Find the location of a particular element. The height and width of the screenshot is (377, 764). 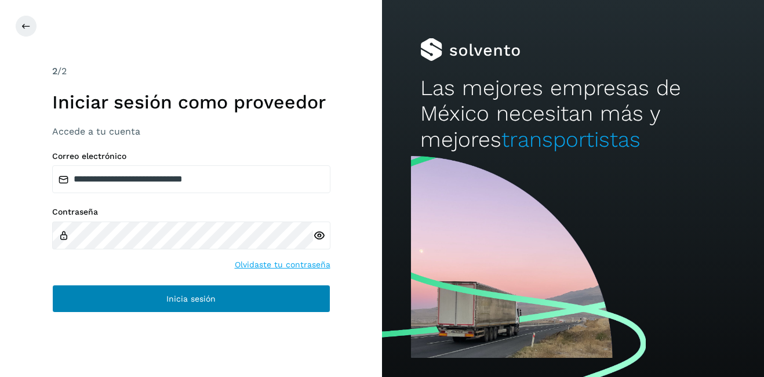

span: Inicia sesión is located at coordinates (191, 299).